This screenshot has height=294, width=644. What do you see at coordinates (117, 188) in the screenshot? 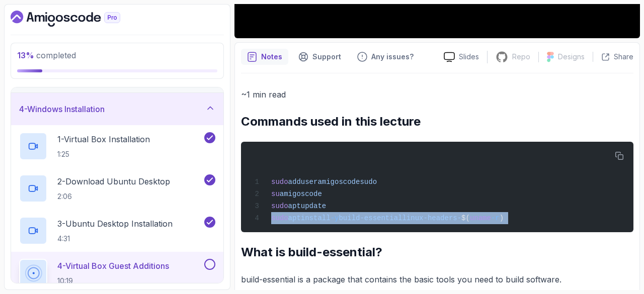
I see `button: 2-Download Ubuntu Desktop2:06` at bounding box center [117, 188].